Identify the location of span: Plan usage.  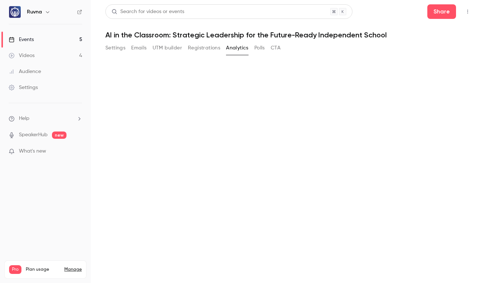
(43, 270).